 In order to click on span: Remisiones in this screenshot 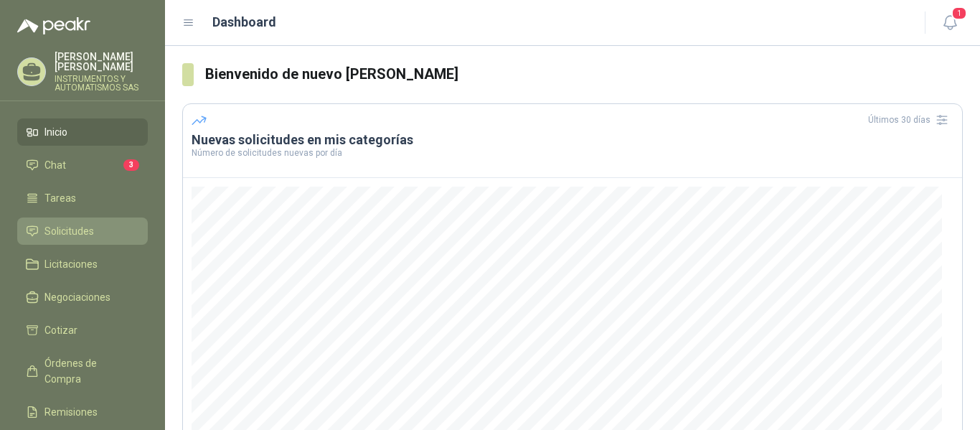, I will do `click(71, 412)`.